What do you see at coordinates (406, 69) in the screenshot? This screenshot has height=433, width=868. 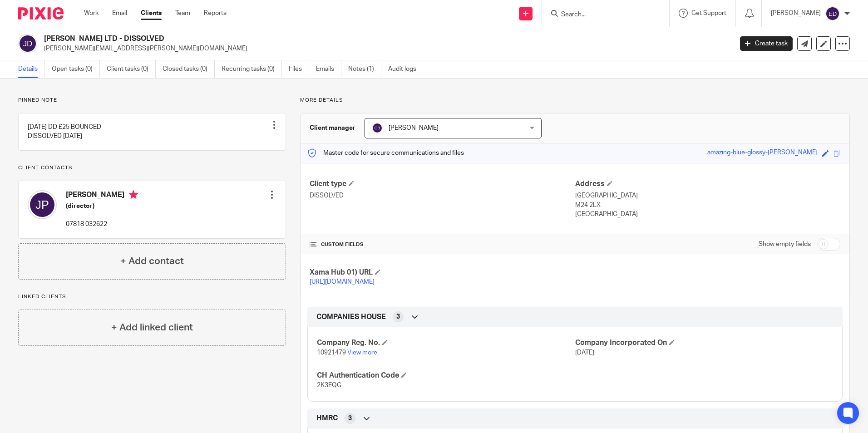 I see `a: Audit logs` at bounding box center [406, 69].